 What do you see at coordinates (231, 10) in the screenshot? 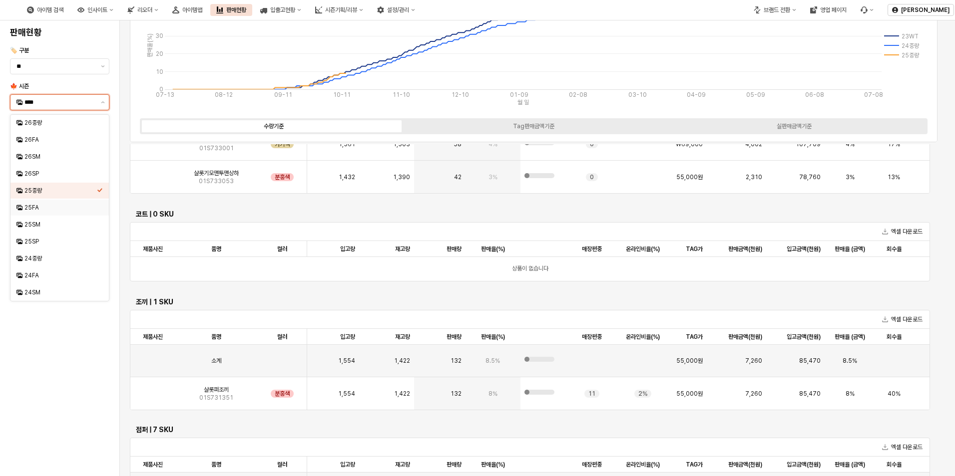
I see `div: 판매현황` at bounding box center [231, 10].